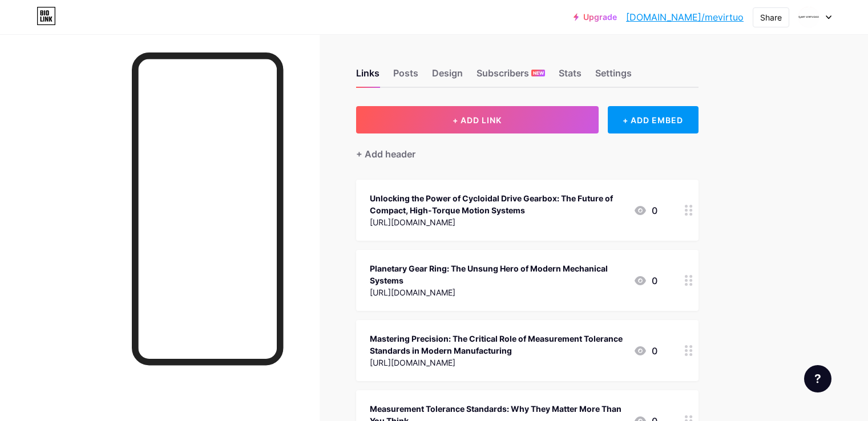 The width and height of the screenshot is (868, 421). Describe the element at coordinates (368, 76) in the screenshot. I see `div: Links` at that location.